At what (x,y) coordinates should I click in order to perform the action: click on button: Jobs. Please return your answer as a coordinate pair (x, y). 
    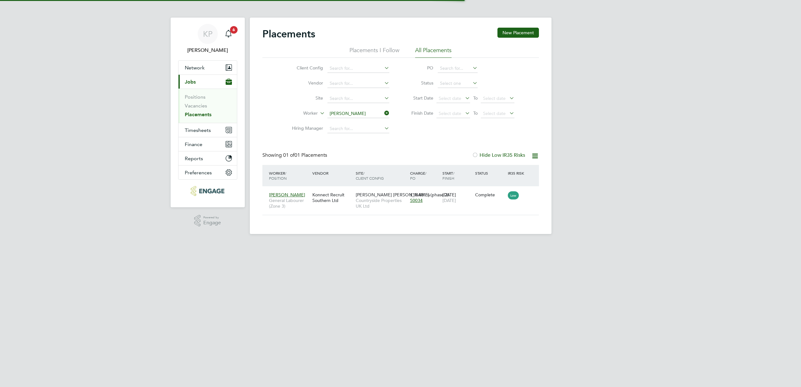
    Looking at the image, I should click on (208, 82).